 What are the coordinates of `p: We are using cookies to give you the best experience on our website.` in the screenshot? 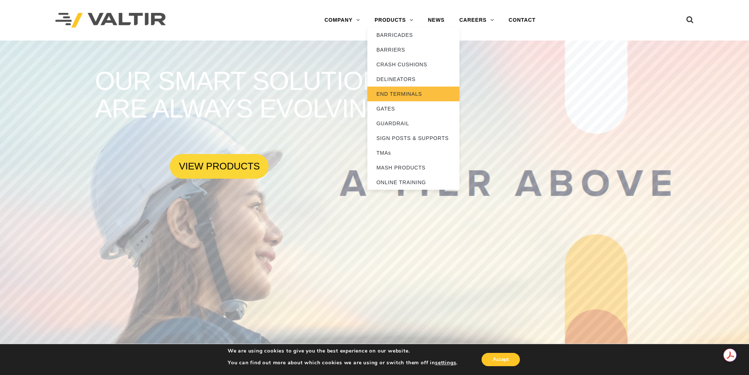 It's located at (343, 351).